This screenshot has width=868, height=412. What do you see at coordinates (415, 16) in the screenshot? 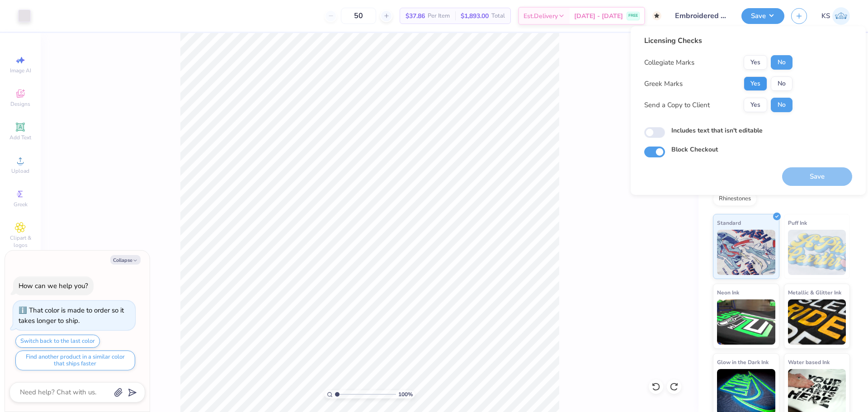
I see `span: $37.86` at bounding box center [415, 16].